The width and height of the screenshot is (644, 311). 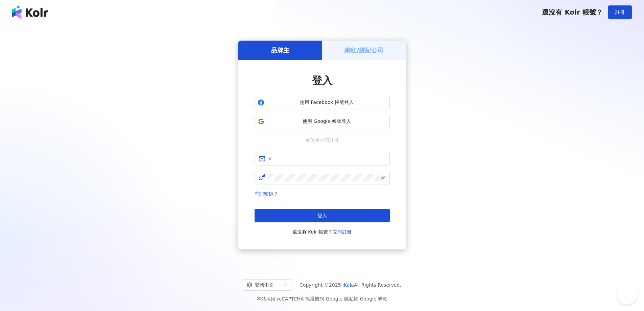 What do you see at coordinates (30, 12) in the screenshot?
I see `img: logo` at bounding box center [30, 12].